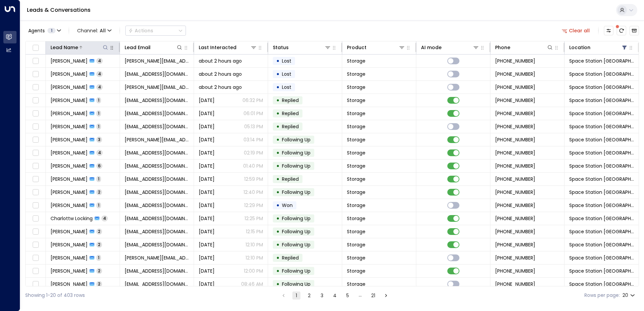 The image size is (644, 311). I want to click on span: 82laurencallaghan@gmail.com, so click(156, 245).